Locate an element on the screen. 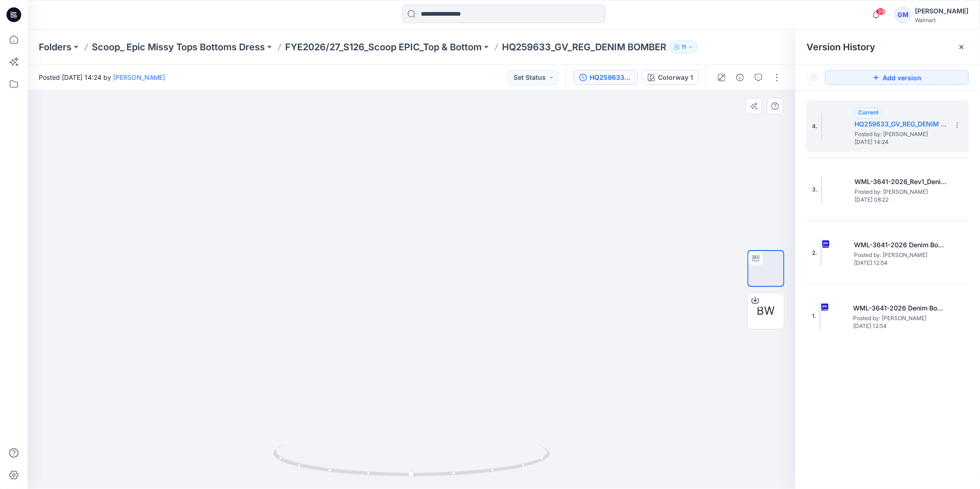 The width and height of the screenshot is (980, 489). div: GM is located at coordinates (902, 15).